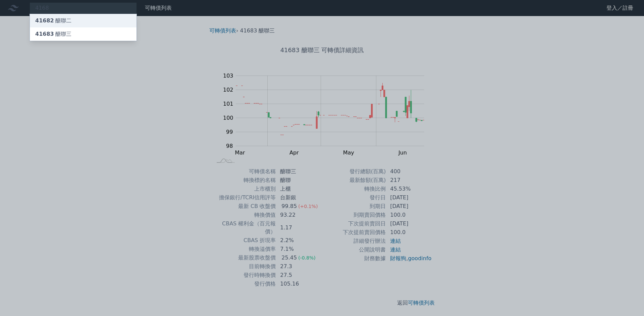  What do you see at coordinates (45, 34) in the screenshot?
I see `span: 41683` at bounding box center [45, 34].